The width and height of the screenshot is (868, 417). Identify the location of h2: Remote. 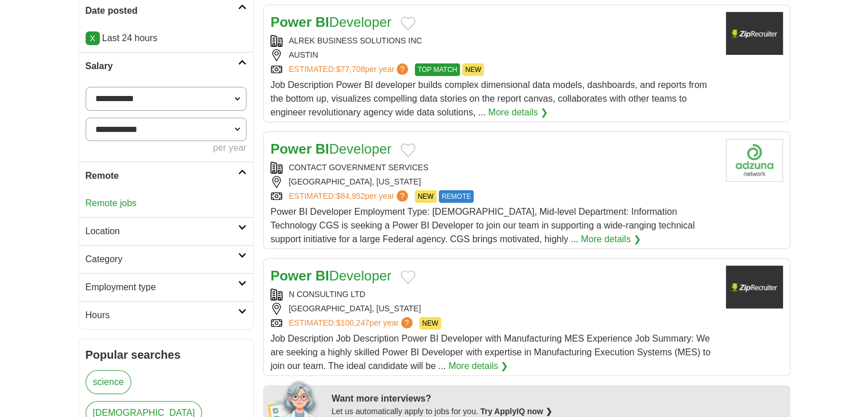
(162, 176).